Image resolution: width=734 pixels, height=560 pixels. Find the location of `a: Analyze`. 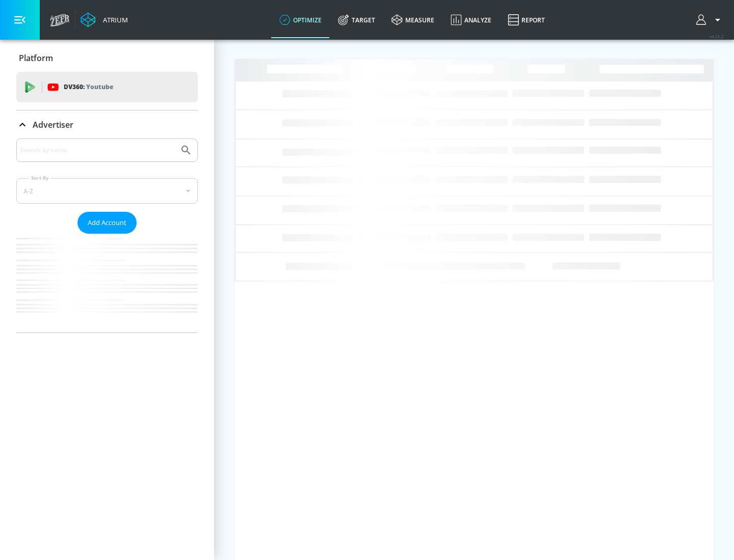

a: Analyze is located at coordinates (471, 19).